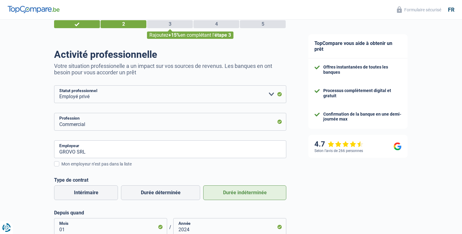 Image resolution: width=462 pixels, height=234 pixels. I want to click on img: TopCompare Logo, so click(34, 9).